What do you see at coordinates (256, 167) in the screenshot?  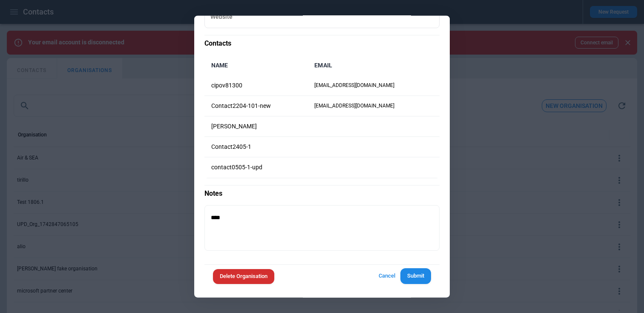 I see `p: contact0505-1-upd` at bounding box center [256, 167].